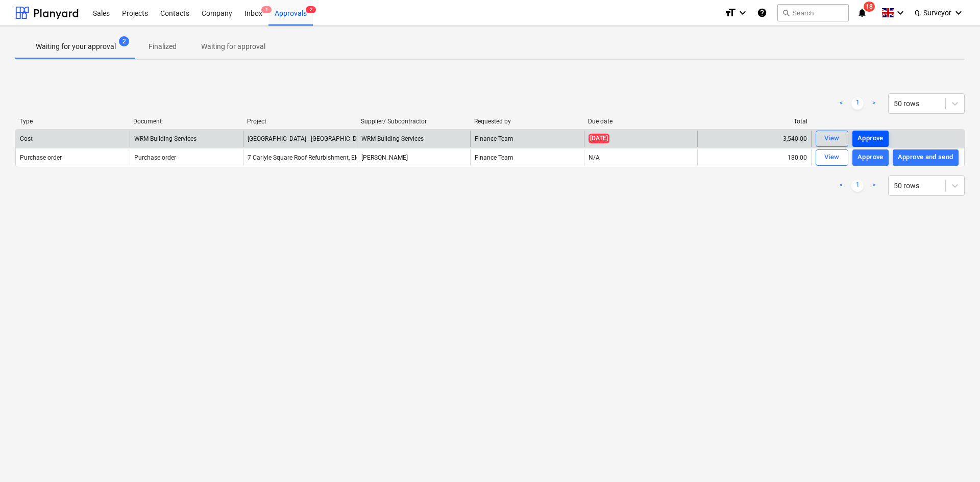 This screenshot has width=980, height=482. What do you see at coordinates (730, 12) in the screenshot?
I see `i: format_size` at bounding box center [730, 12].